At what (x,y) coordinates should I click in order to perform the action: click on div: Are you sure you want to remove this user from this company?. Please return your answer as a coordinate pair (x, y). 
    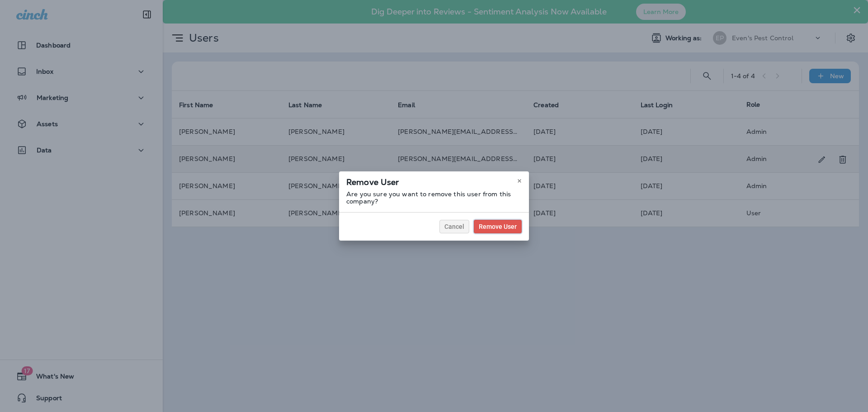
    Looking at the image, I should click on (434, 201).